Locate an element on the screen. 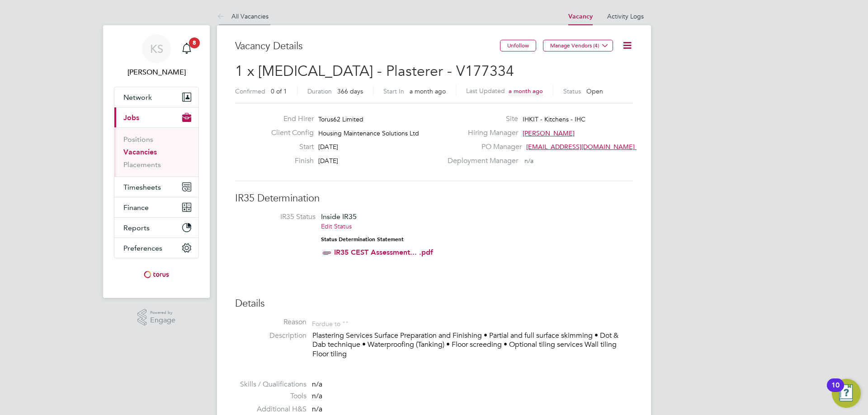 This screenshot has width=868, height=415. h3: Details is located at coordinates (434, 303).